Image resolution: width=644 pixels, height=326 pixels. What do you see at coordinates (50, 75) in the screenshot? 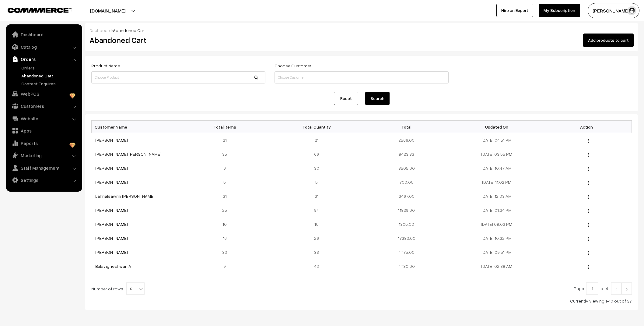
I see `a: Abandoned Cart` at bounding box center [50, 75].